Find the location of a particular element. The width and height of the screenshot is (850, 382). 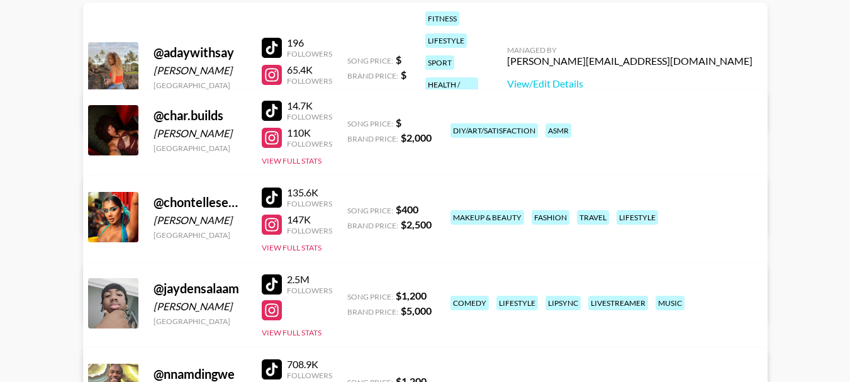

div: travel is located at coordinates (593, 217).